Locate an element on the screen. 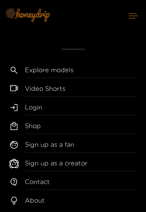  a: Sign up as a fan is located at coordinates (81, 147).